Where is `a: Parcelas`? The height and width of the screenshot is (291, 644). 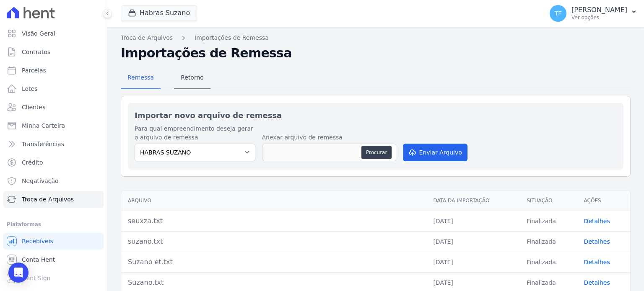
a: Parcelas is located at coordinates (53, 71).